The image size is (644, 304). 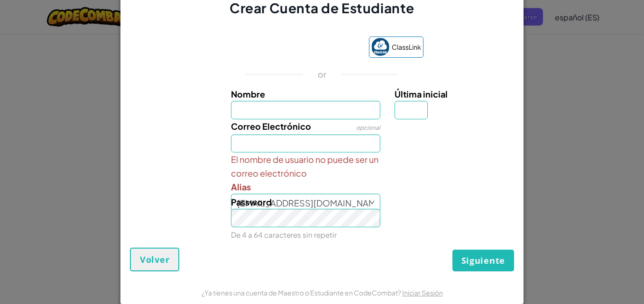 I want to click on span: Password, so click(x=251, y=202).